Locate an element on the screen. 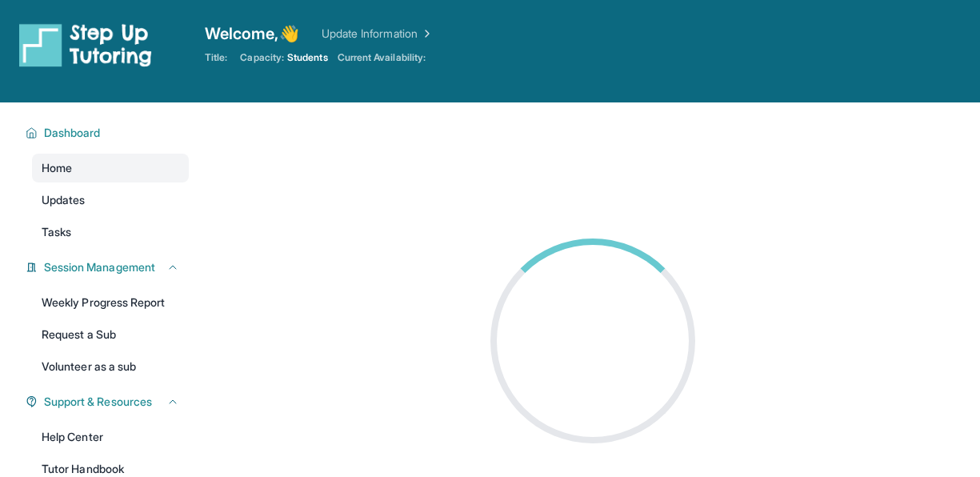 Image resolution: width=980 pixels, height=477 pixels. a: Volunteer as a sub is located at coordinates (110, 366).